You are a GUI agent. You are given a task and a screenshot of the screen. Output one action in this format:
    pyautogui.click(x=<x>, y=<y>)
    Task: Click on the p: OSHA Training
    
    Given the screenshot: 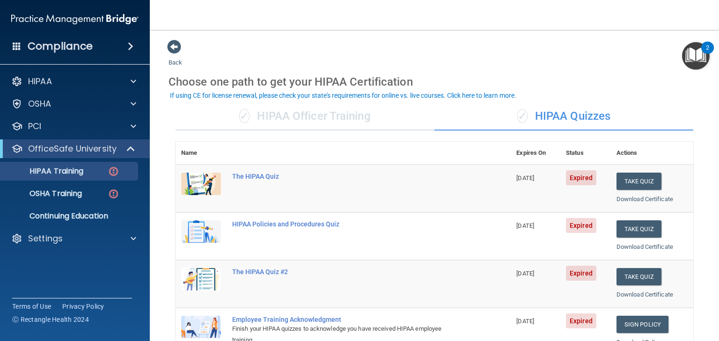 What is the action you would take?
    pyautogui.click(x=44, y=194)
    